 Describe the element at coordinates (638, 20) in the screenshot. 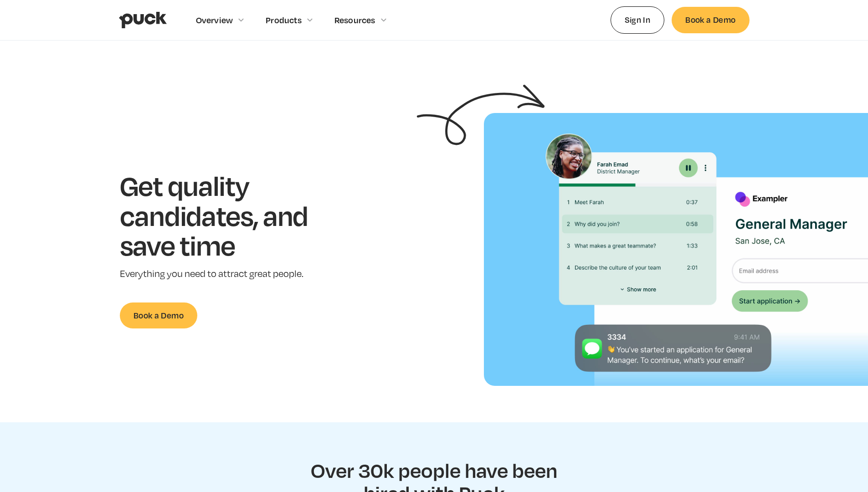

I see `a: Sign In` at that location.